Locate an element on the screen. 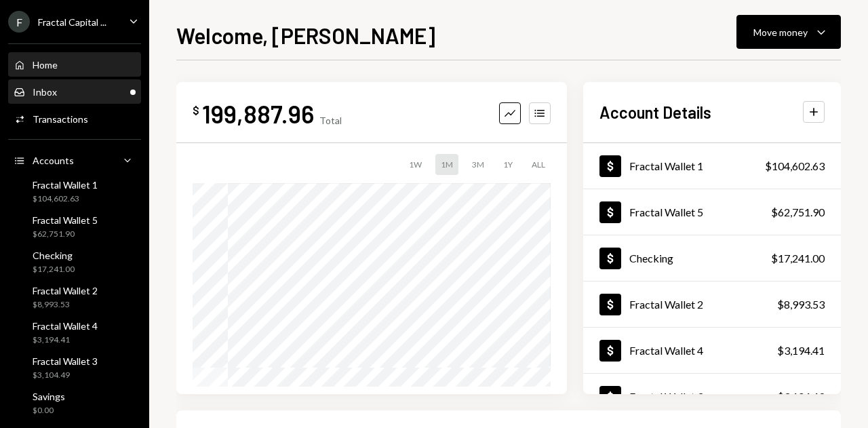 The width and height of the screenshot is (868, 428). div: $0.00 is located at coordinates (49, 411).